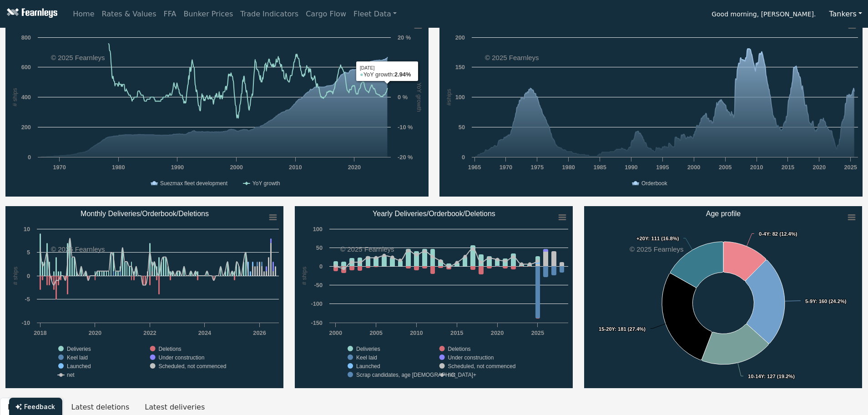  Describe the element at coordinates (31, 14) in the screenshot. I see `img: Fearnleys Logo` at that location.